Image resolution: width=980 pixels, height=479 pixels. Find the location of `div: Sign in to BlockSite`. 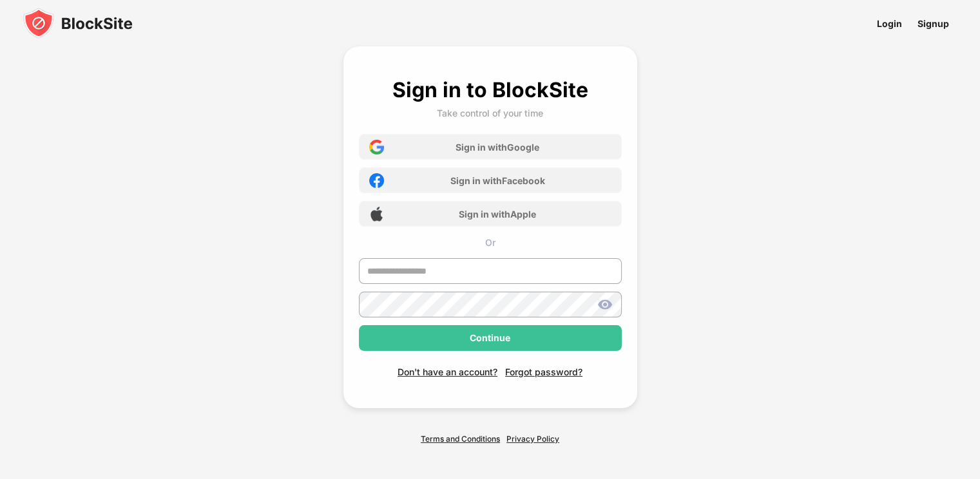

div: Sign in to BlockSite is located at coordinates (491, 90).